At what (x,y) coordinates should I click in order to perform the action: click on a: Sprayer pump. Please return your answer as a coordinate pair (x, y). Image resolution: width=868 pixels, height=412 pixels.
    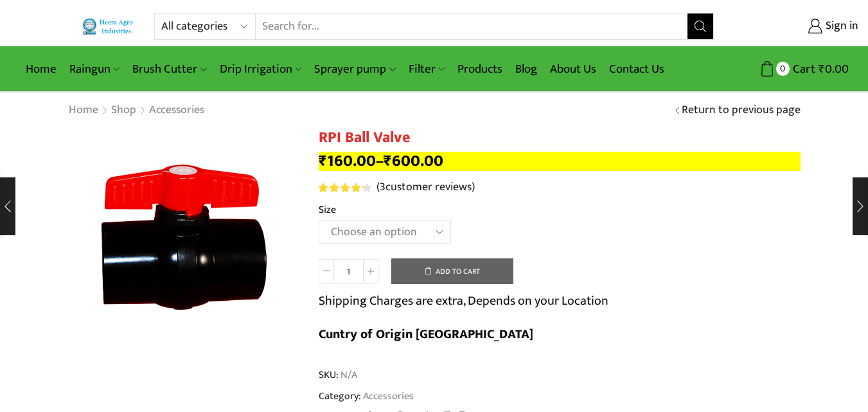
    Looking at the image, I should click on (354, 69).